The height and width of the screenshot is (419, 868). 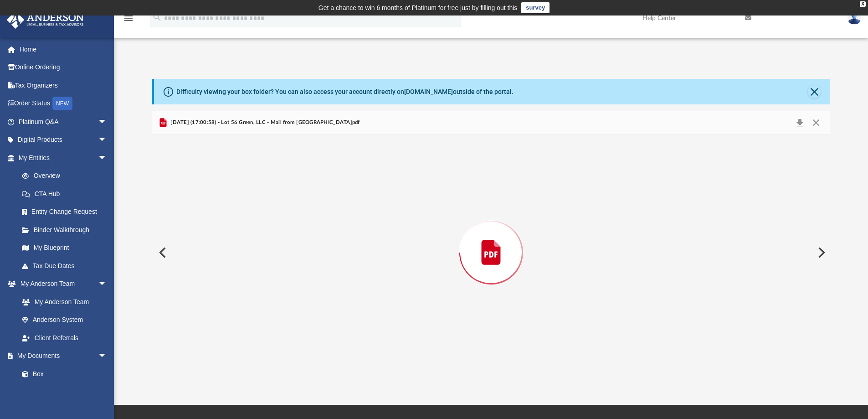 I want to click on a: Tax Due Dates, so click(x=66, y=266).